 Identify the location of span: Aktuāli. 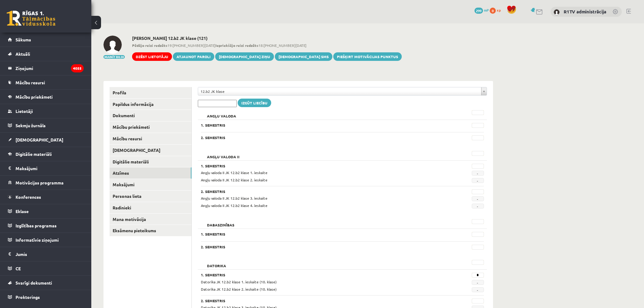
(23, 54).